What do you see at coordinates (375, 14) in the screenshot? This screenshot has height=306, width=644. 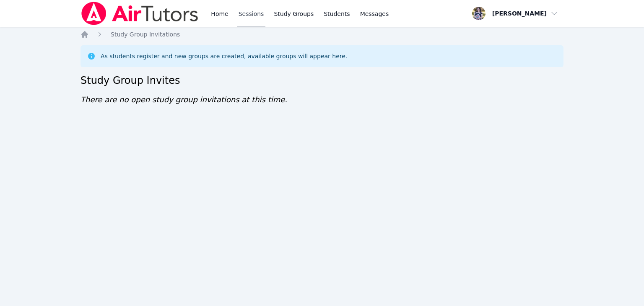 I see `span: Messages` at bounding box center [375, 14].